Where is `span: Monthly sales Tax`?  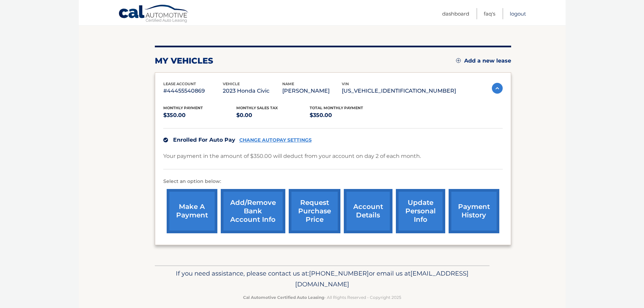
span: Monthly sales Tax is located at coordinates (257, 108).